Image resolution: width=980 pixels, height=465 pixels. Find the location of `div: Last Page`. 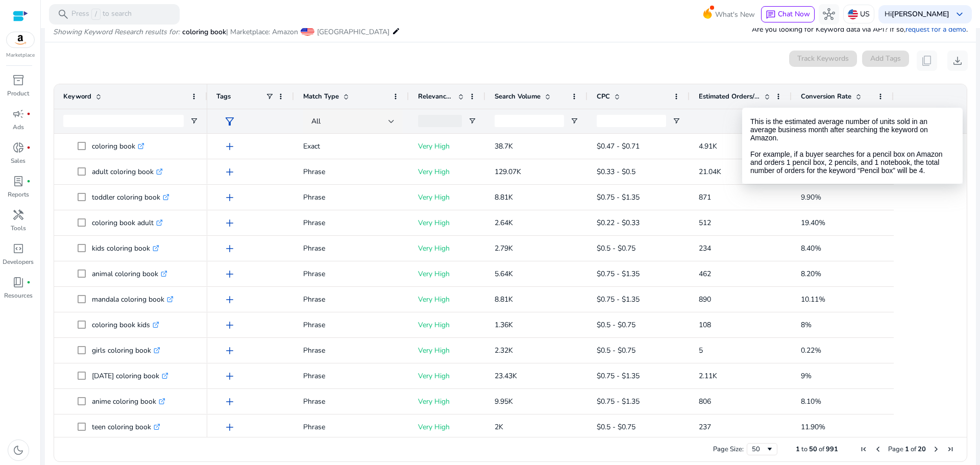

div: Last Page is located at coordinates (950, 449).